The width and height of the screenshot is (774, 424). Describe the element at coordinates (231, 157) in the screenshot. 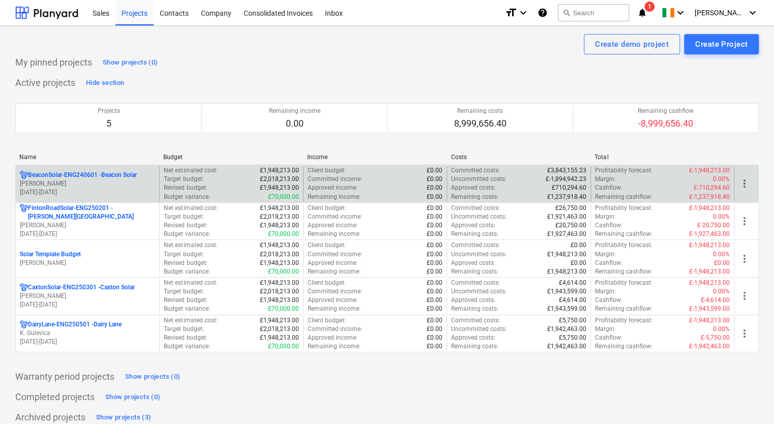

I see `div: Budget` at that location.